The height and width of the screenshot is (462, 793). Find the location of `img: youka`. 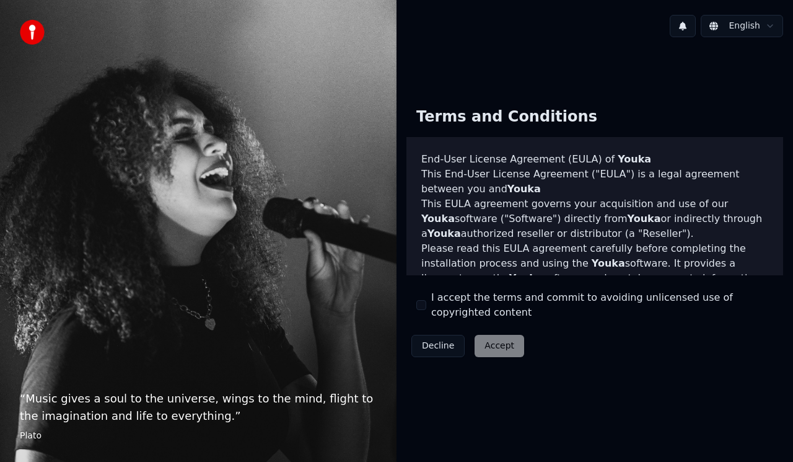

img: youka is located at coordinates (32, 32).